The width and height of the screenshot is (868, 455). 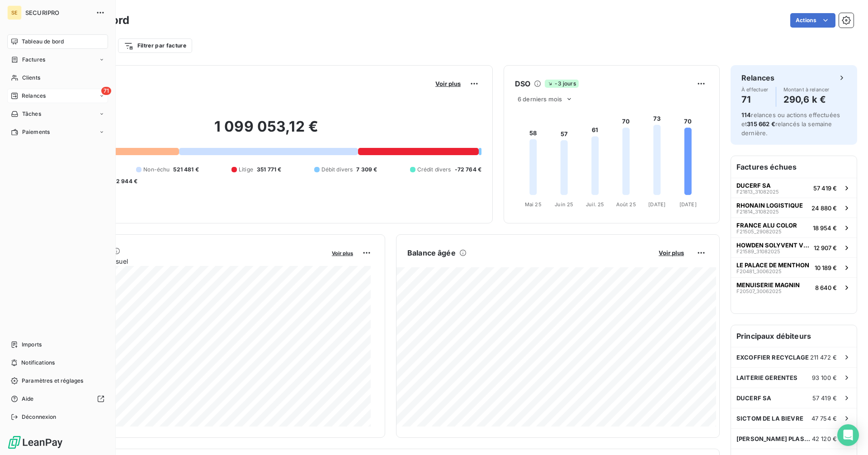 What do you see at coordinates (793, 167) in the screenshot?
I see `h6: Factures échues` at bounding box center [793, 167].